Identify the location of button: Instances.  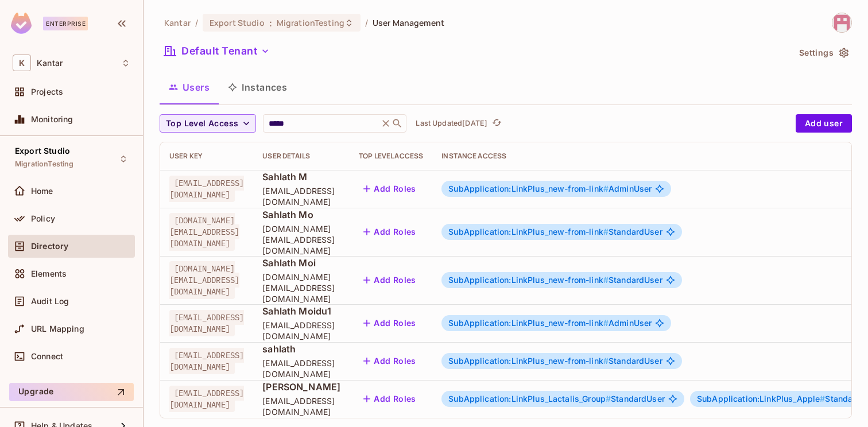
(257, 88).